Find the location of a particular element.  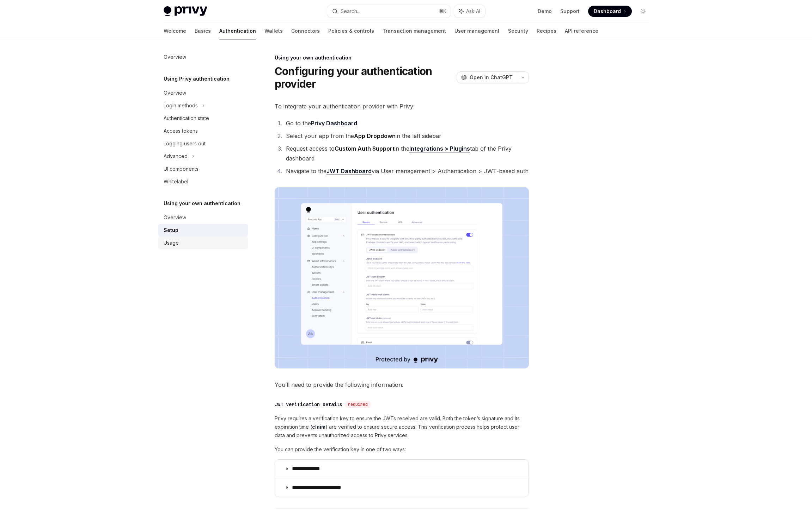

button: Open in ChatGPT is located at coordinates (486, 78).